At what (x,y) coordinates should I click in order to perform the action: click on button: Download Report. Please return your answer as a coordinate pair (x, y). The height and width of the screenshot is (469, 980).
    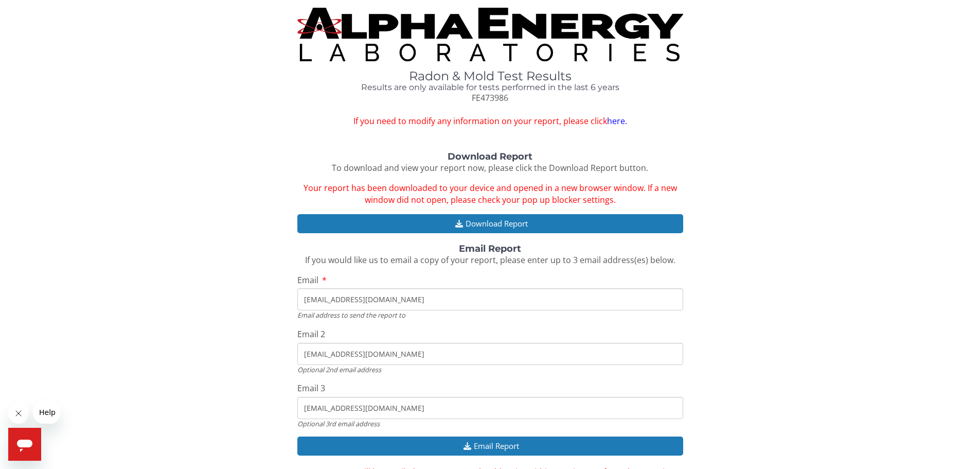
    Looking at the image, I should click on (490, 224).